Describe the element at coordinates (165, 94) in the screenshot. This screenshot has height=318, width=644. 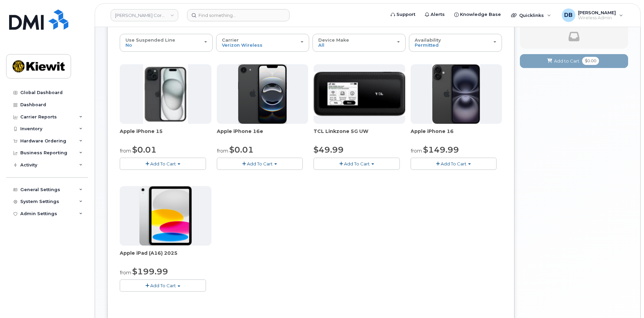
I see `img: iphone15.jpg` at that location.